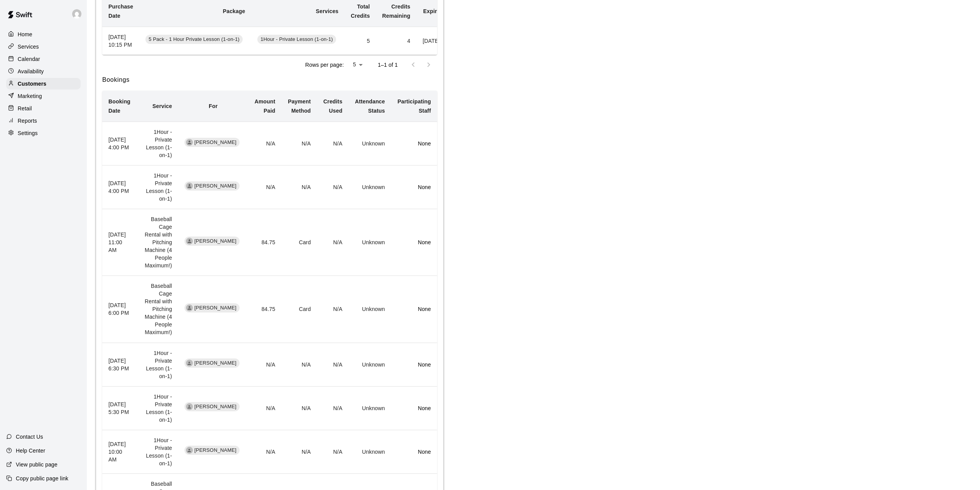 Image resolution: width=980 pixels, height=490 pixels. What do you see at coordinates (44, 47) in the screenshot?
I see `a: Services` at bounding box center [44, 47].